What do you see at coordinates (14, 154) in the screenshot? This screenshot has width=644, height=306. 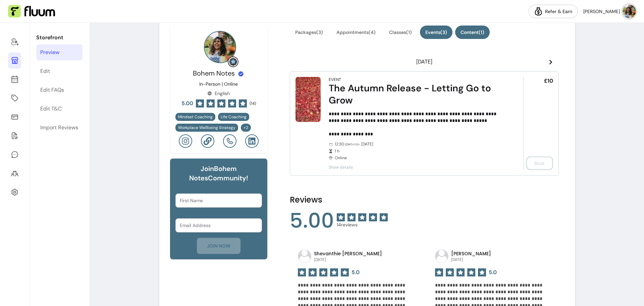 I see `a: My Messages` at bounding box center [14, 154].